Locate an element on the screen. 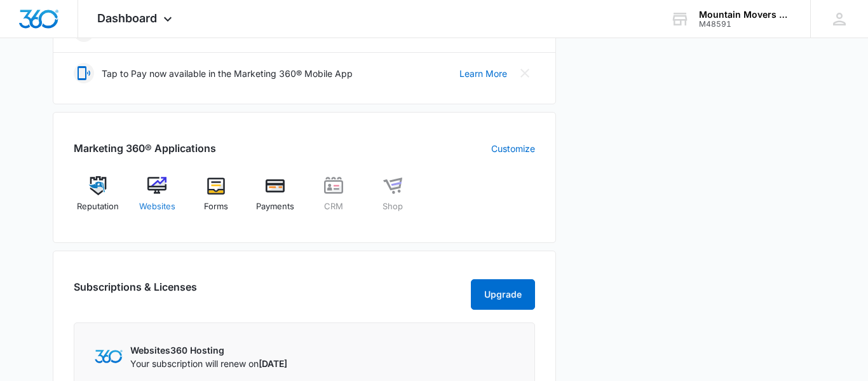  a: Shop is located at coordinates (393, 199).